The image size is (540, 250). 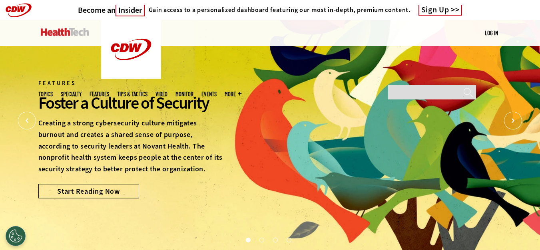 What do you see at coordinates (491, 33) in the screenshot?
I see `a: Log in` at bounding box center [491, 33].